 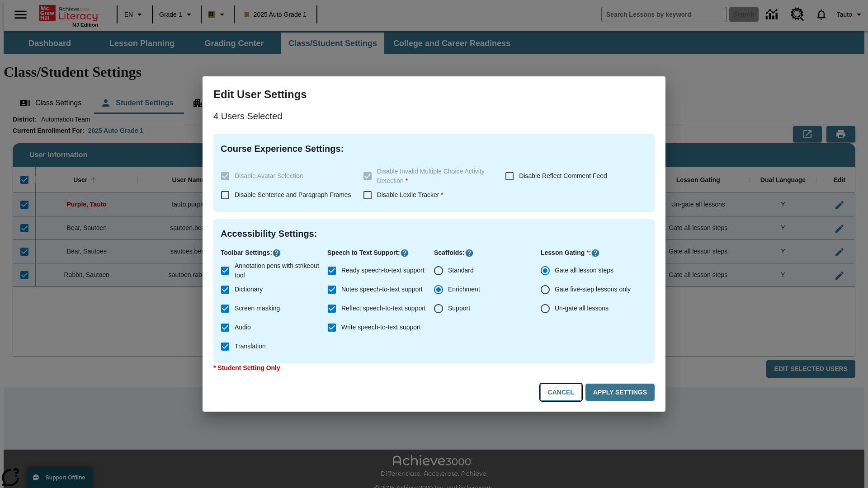 What do you see at coordinates (277, 271) in the screenshot?
I see `span: Annotation pens with strikeout tool` at bounding box center [277, 271].